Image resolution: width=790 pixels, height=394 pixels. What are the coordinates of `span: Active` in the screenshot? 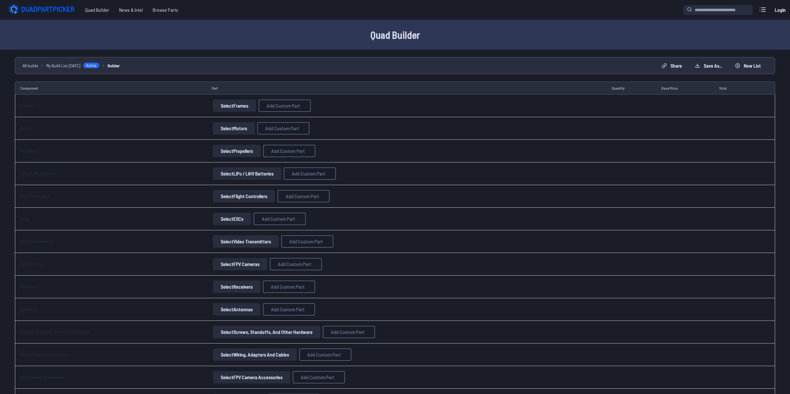 It's located at (91, 65).